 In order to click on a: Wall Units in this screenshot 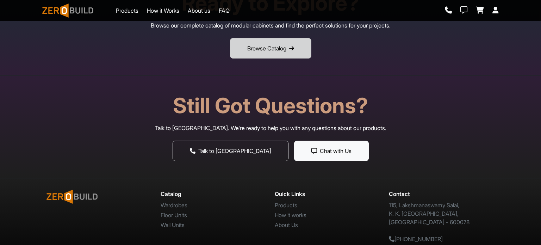, I will do `click(173, 225)`.